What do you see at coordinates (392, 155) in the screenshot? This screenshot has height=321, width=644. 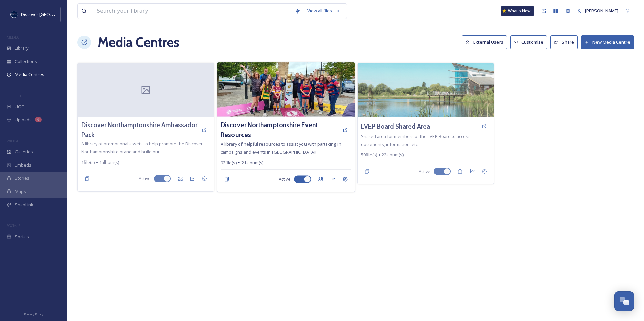 I see `span: 22 album(s)` at bounding box center [392, 155].